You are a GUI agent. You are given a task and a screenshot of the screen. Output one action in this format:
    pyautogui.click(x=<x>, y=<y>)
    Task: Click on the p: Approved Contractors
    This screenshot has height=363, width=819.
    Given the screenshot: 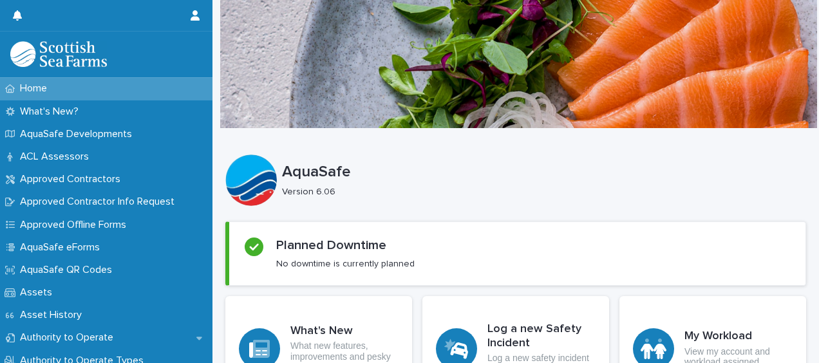 What is the action you would take?
    pyautogui.click(x=73, y=179)
    